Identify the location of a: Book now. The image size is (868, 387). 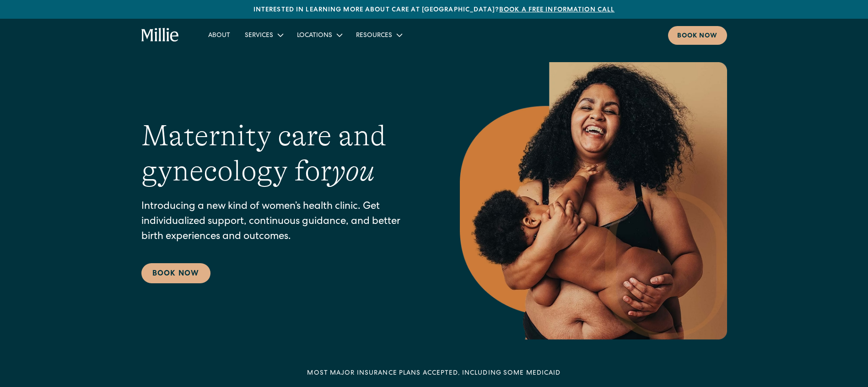
(697, 35).